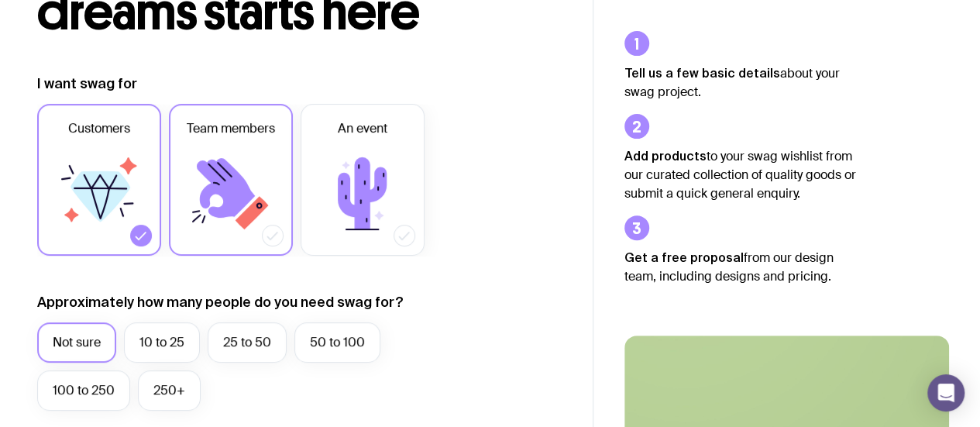 The image size is (980, 427). What do you see at coordinates (162, 343) in the screenshot?
I see `label: 10 to 25` at bounding box center [162, 343].